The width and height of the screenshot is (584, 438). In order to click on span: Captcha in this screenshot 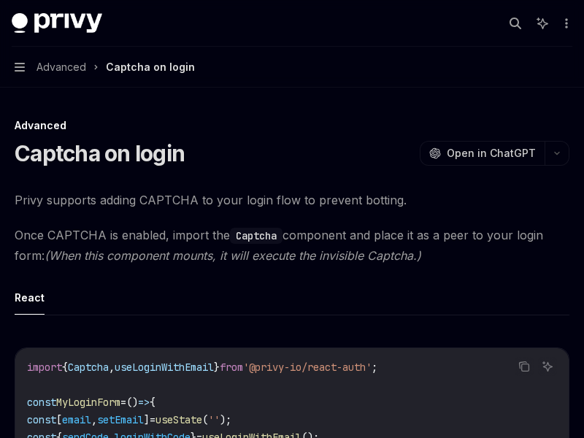, I will do `click(88, 367)`.